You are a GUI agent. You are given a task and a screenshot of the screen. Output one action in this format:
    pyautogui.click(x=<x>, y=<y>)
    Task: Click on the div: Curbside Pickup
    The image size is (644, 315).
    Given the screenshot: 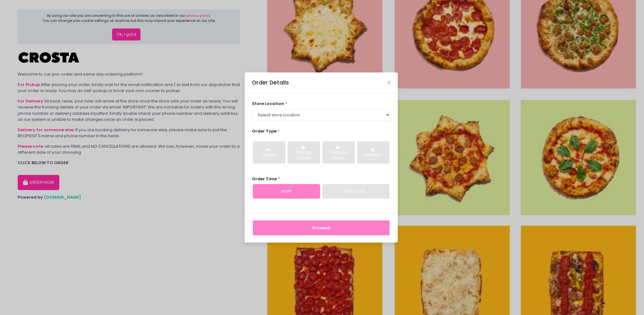 What is the action you would take?
    pyautogui.click(x=339, y=155)
    